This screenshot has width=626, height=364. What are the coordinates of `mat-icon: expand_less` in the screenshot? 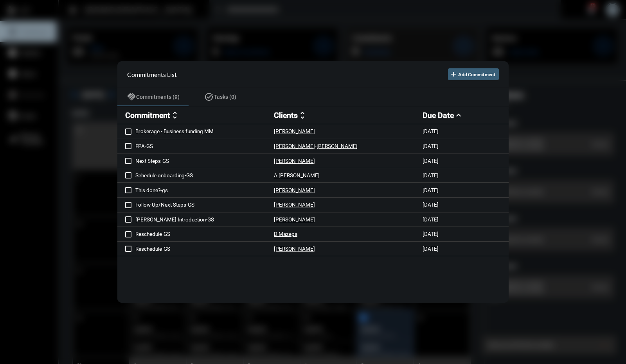 It's located at (459, 115).